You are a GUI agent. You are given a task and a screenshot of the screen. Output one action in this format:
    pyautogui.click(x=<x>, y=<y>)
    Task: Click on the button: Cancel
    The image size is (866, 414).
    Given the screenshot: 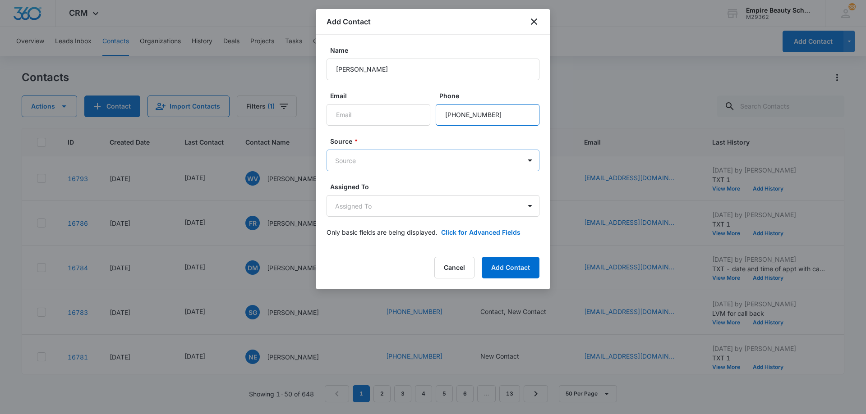 What is the action you would take?
    pyautogui.click(x=454, y=268)
    